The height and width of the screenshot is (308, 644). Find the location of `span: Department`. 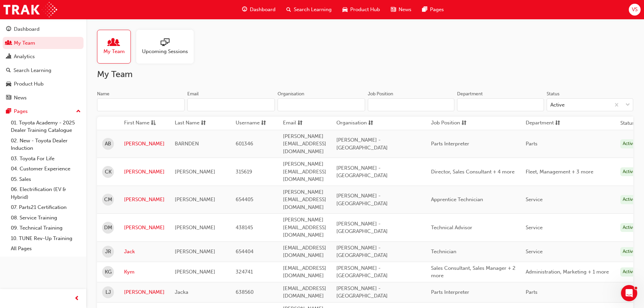

span: Department is located at coordinates (540, 123).